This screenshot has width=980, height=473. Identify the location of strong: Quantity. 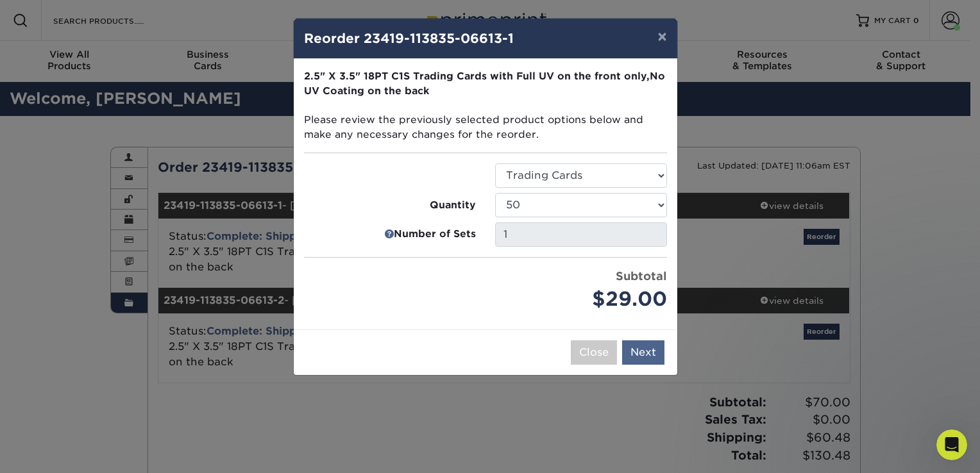
(453, 205).